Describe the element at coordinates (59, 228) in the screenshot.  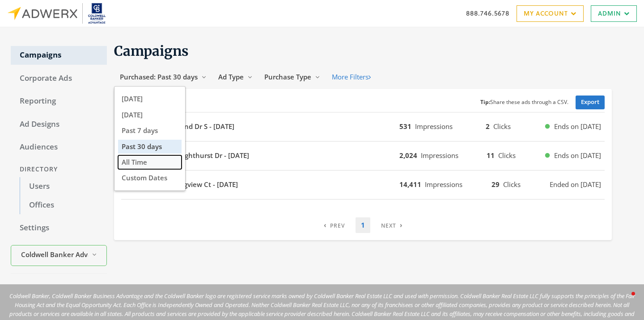
I see `a: Settings` at that location.